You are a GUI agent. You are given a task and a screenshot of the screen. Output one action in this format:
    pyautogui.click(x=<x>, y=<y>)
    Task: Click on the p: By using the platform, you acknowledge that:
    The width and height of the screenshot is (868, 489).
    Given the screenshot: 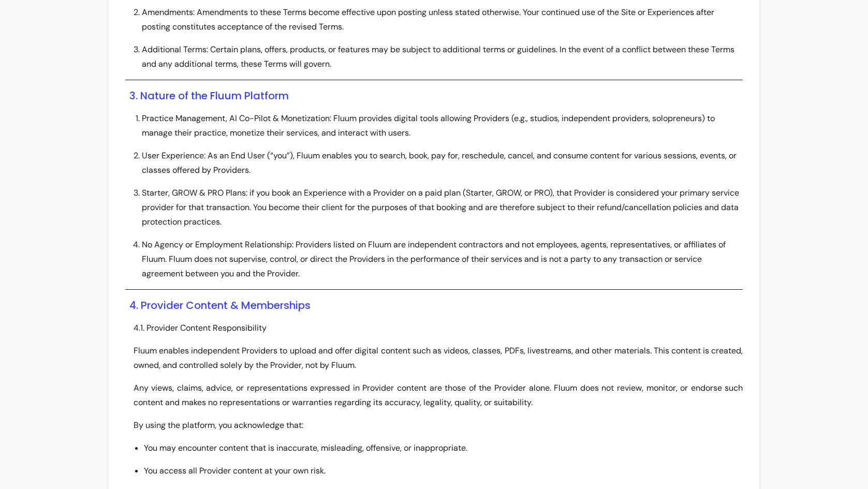 What is the action you would take?
    pyautogui.click(x=438, y=426)
    